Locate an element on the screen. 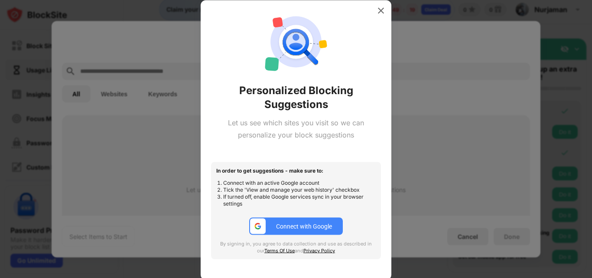  span: By signing in, you agree to data collection and use as described in our is located at coordinates (296, 247).